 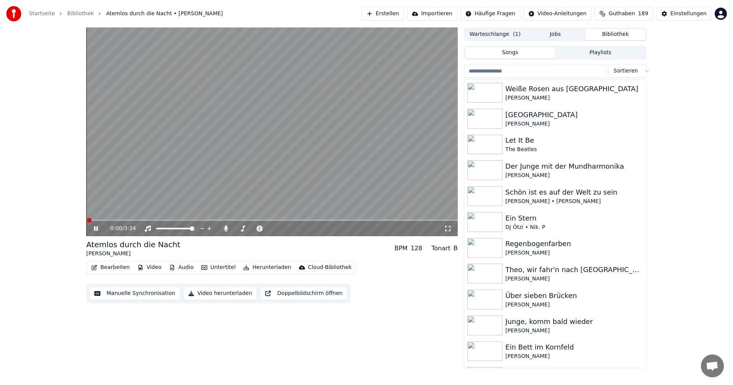 What do you see at coordinates (615, 34) in the screenshot?
I see `button: Bibliothek` at bounding box center [615, 34].